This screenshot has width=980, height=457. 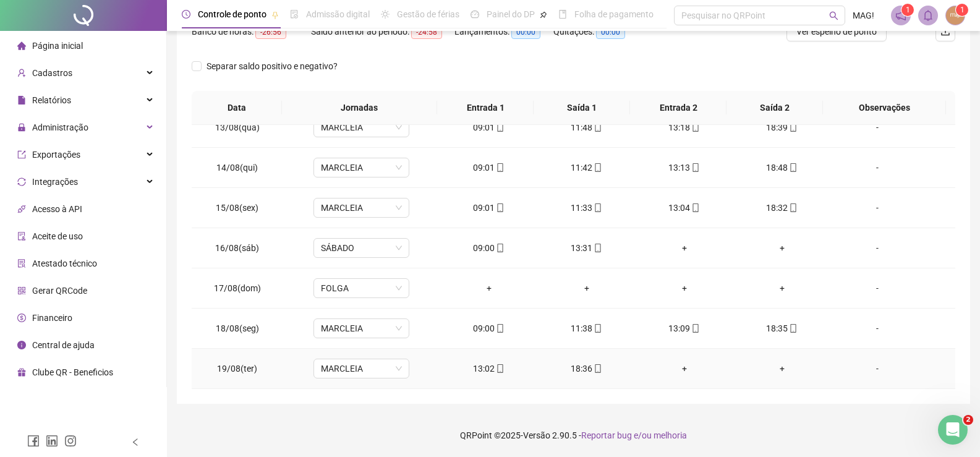 What do you see at coordinates (587, 208) in the screenshot?
I see `div: 11:33` at bounding box center [587, 208].